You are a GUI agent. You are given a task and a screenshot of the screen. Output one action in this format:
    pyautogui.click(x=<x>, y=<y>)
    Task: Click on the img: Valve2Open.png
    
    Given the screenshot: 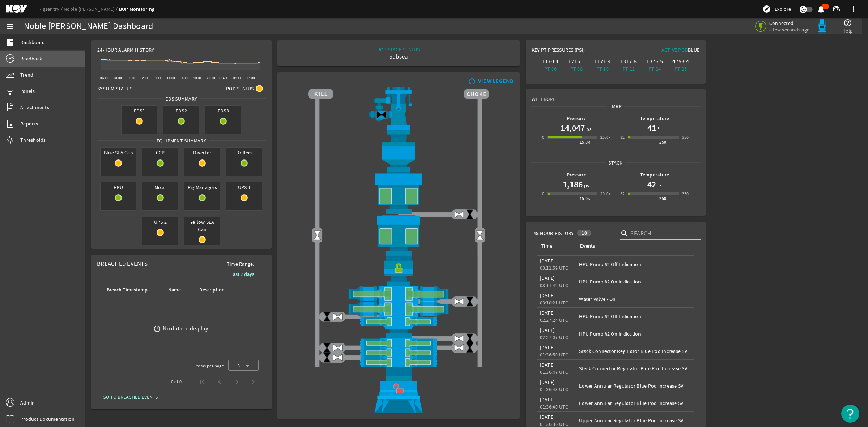 What is the action you would take?
    pyautogui.click(x=480, y=235)
    